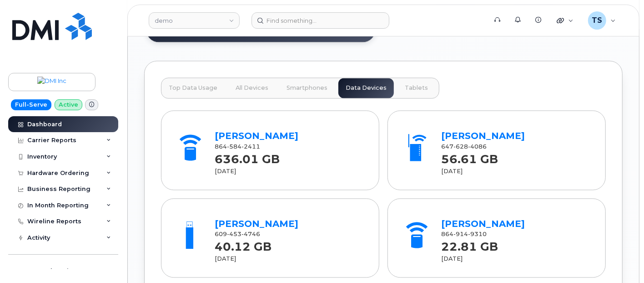 This screenshot has height=283, width=644. I want to click on div: Quicklinks, so click(565, 20).